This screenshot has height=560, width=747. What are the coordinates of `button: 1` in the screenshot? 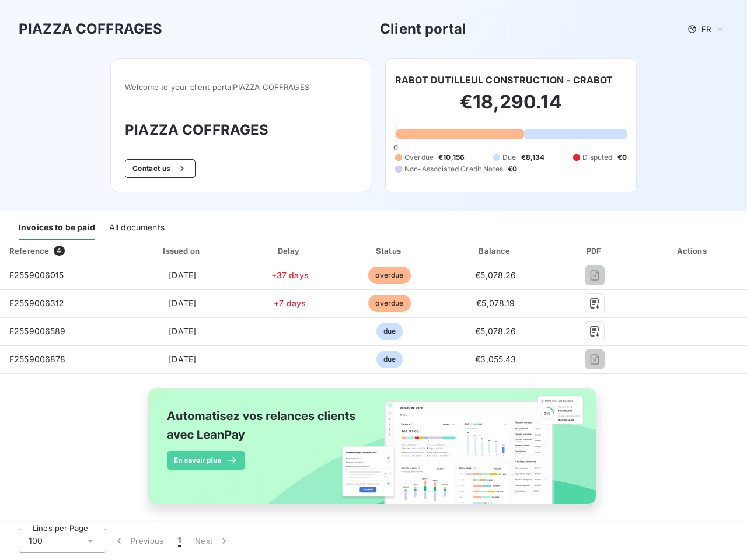 It's located at (179, 541).